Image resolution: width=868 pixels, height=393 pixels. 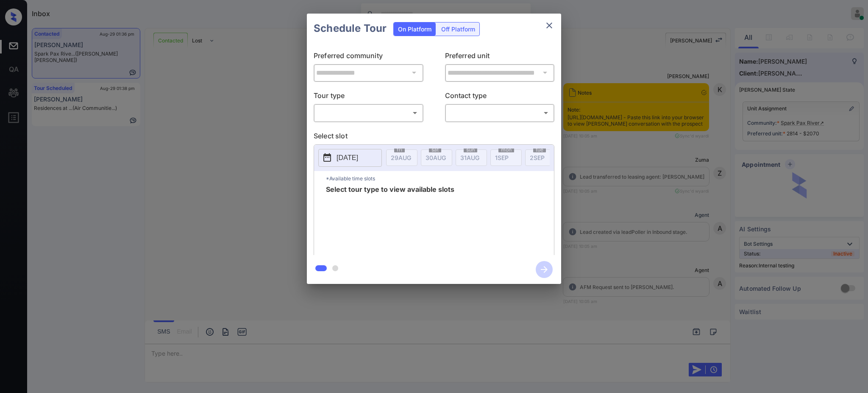 What do you see at coordinates (414, 29) in the screenshot?
I see `div: On Platform` at bounding box center [414, 29].